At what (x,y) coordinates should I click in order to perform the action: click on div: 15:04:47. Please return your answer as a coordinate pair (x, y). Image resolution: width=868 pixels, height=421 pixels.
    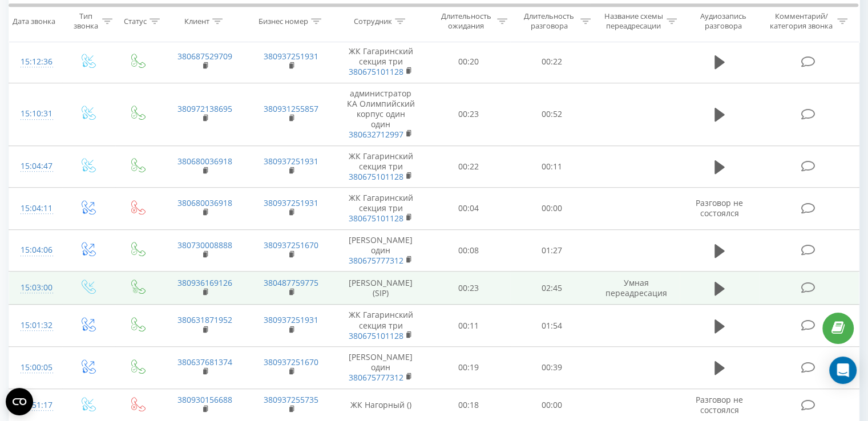
    Looking at the image, I should click on (35, 166).